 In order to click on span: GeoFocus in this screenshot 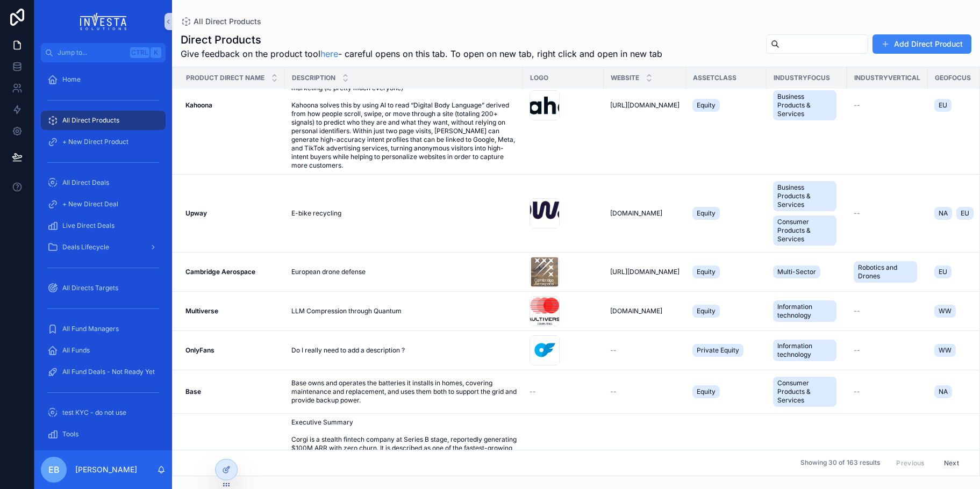, I will do `click(953, 78)`.